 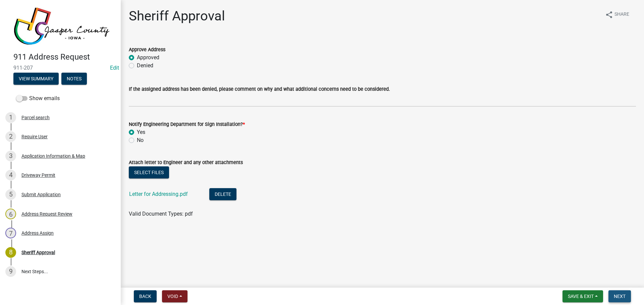 What do you see at coordinates (65, 57) in the screenshot?
I see `h4: 911 Address Request` at bounding box center [65, 57].